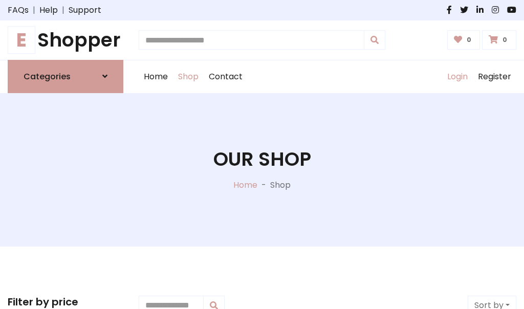  Describe the element at coordinates (262, 159) in the screenshot. I see `h1: Our Shop` at that location.